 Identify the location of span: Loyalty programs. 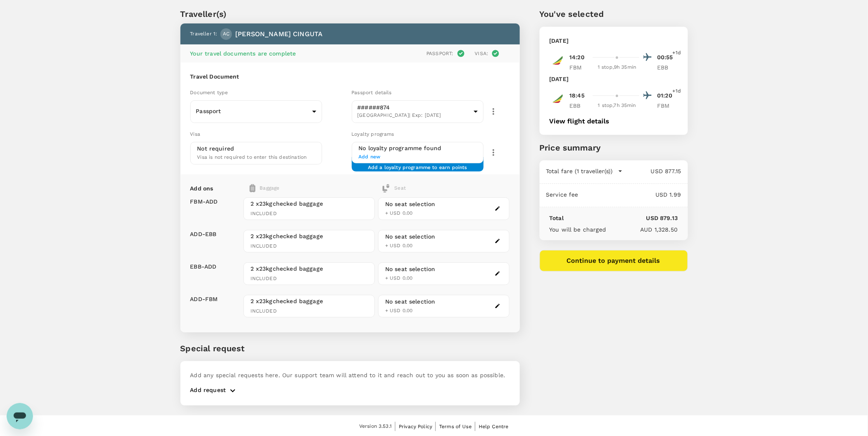
(372, 134).